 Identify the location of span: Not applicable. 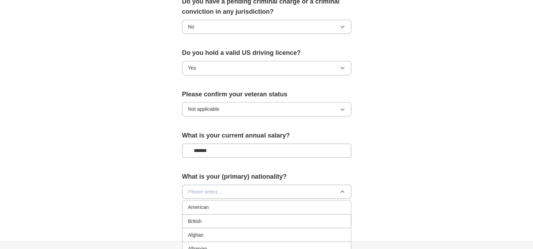
(204, 109).